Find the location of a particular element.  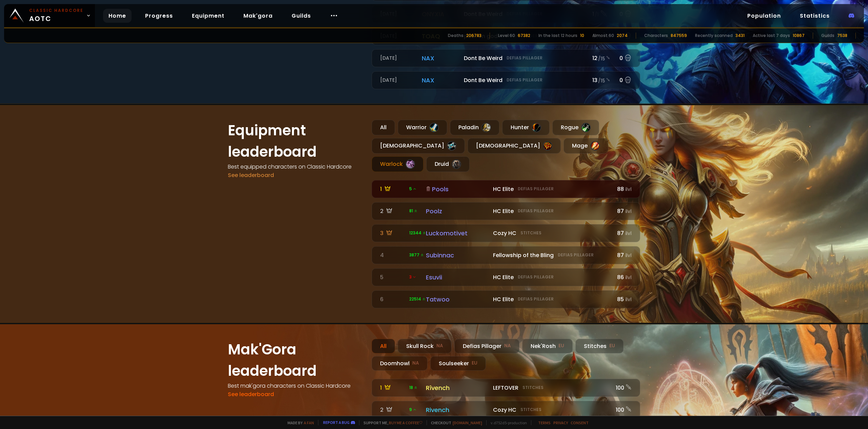

a: Equipment is located at coordinates (208, 16).